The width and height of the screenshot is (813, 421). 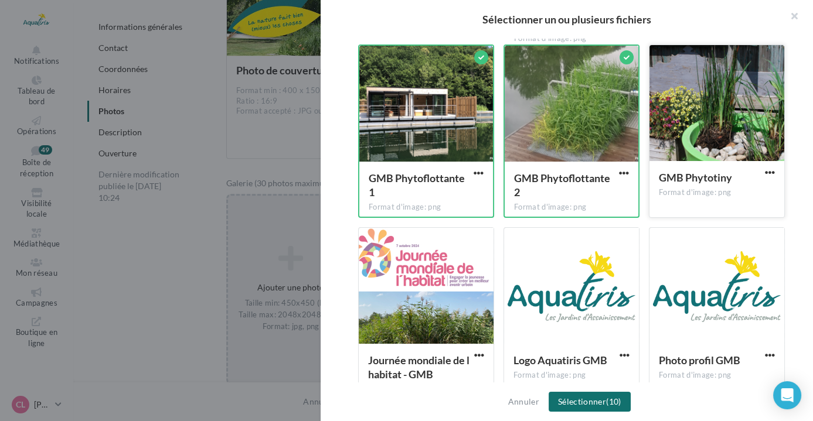 I want to click on span: GMB Phytoflottante 1, so click(x=417, y=185).